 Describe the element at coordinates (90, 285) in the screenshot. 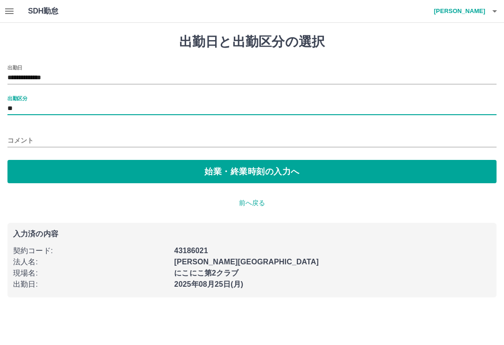

I see `p: 出勤日 :` at that location.